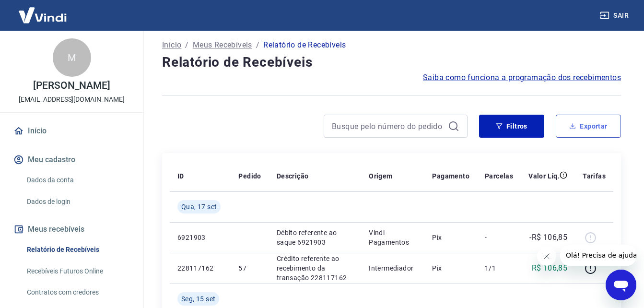 Image resolution: width=644 pixels, height=308 pixels. I want to click on p: 1/1, so click(498, 268).